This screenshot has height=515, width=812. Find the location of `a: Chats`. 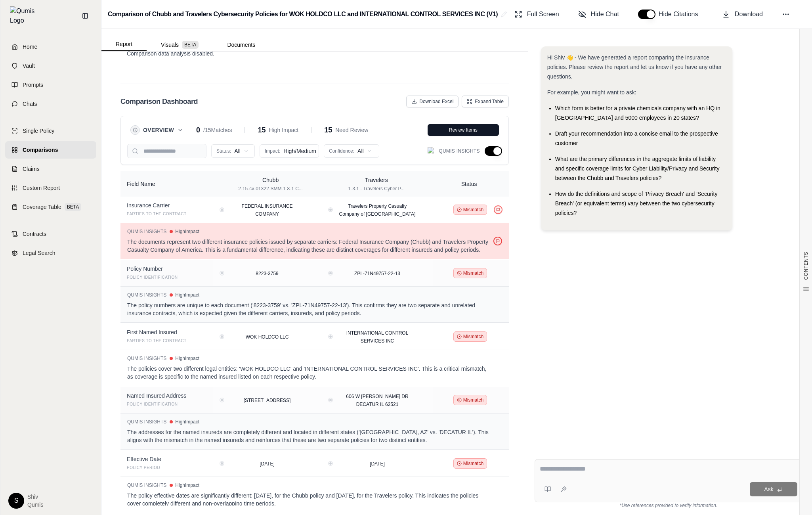

a: Chats is located at coordinates (50, 104).